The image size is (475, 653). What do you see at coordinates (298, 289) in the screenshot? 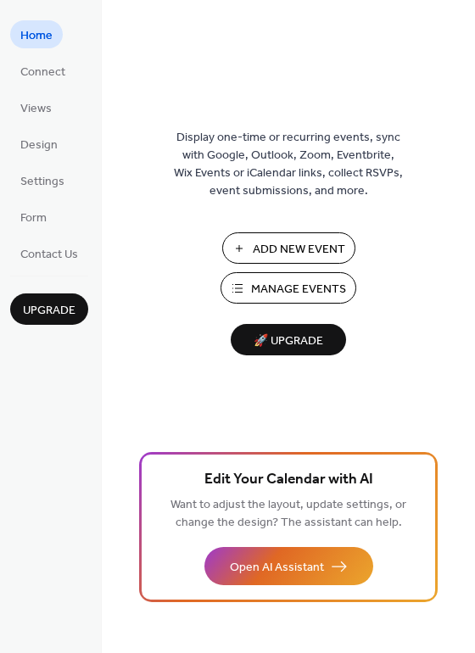
I see `span: Manage Events` at bounding box center [298, 289].